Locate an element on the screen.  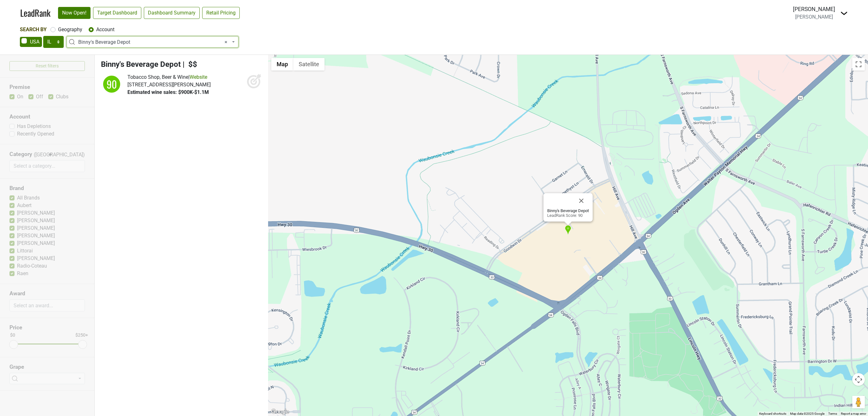
div: LeadRank Score: 90 is located at coordinates (569, 213).